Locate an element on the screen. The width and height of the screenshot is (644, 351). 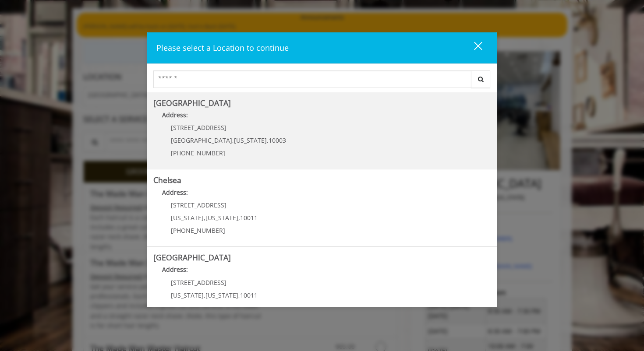
div: Center Select is located at coordinates (322, 82).